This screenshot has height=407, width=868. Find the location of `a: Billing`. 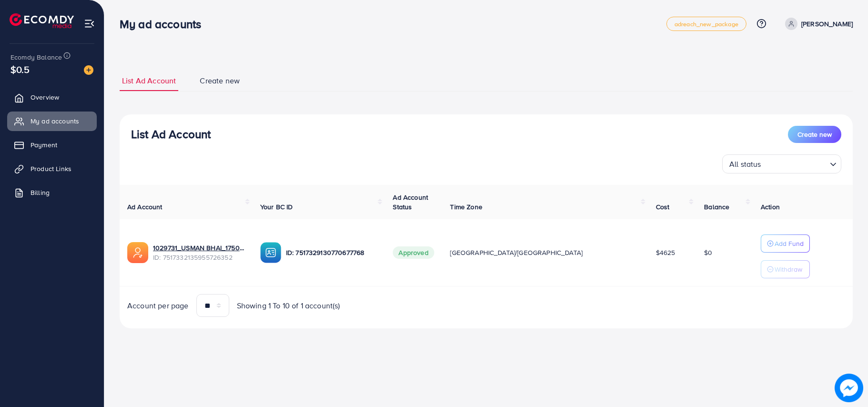

a: Billing is located at coordinates (52, 193).